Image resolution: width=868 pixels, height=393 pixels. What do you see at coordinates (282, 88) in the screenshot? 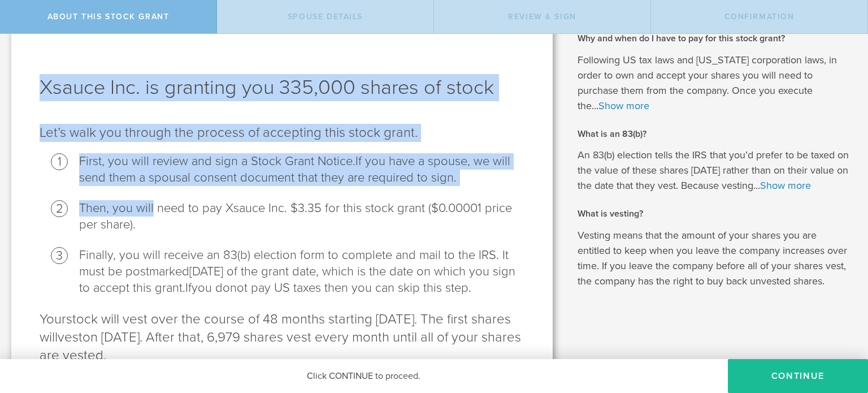
I see `h1: Xsauce Inc. is granting you 335,000 shares of stock` at bounding box center [282, 88].